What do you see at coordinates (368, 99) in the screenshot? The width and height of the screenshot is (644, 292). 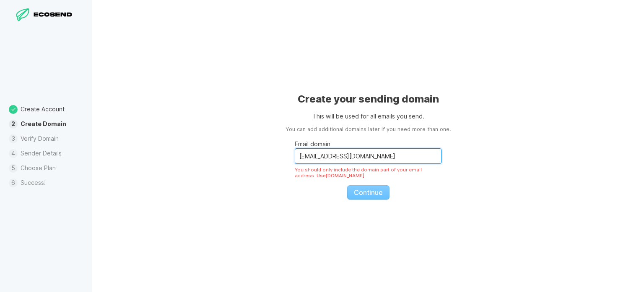 I see `h1: Create your sending domain` at bounding box center [368, 99].